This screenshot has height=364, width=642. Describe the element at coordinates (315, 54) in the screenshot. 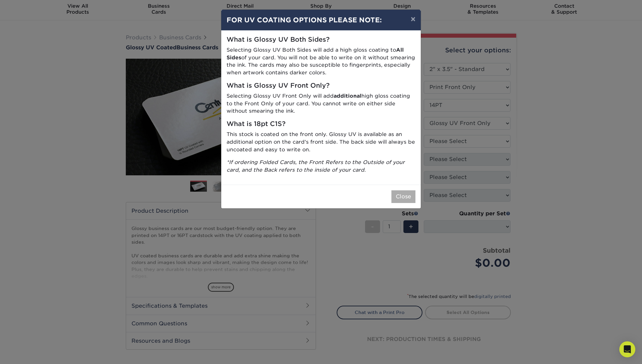

I see `strong: All Sides` at that location.